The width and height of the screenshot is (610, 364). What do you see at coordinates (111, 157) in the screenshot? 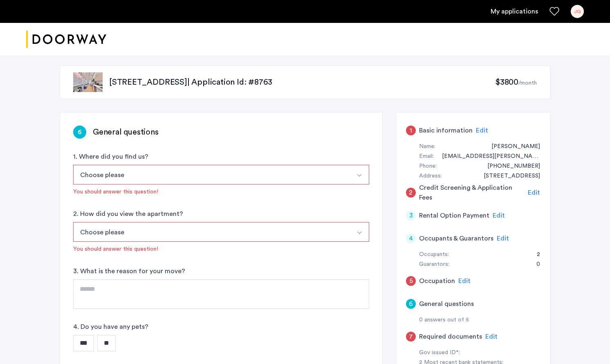
I see `label: 1. Where did you find us?` at bounding box center [111, 157].